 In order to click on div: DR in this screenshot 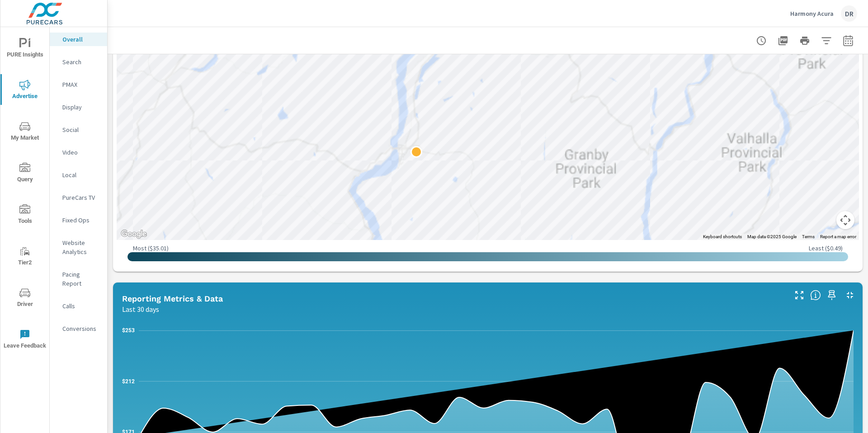, I will do `click(849, 14)`.